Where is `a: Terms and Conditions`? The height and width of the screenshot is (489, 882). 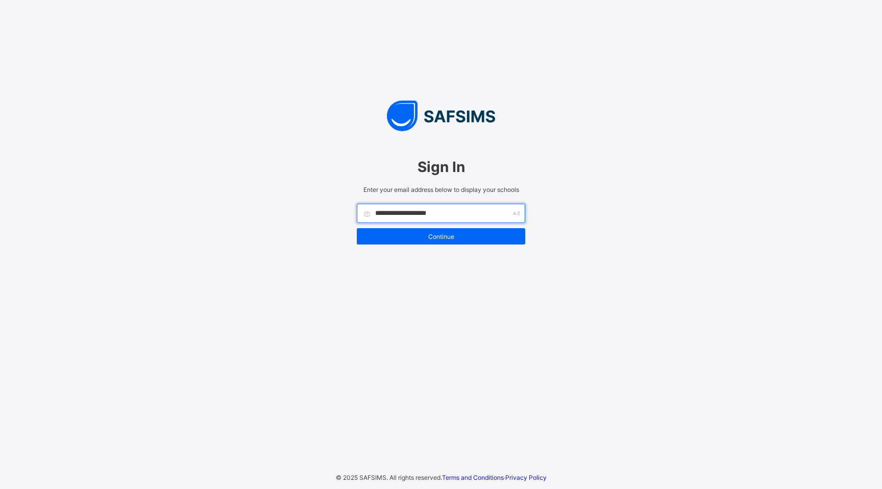 a: Terms and Conditions is located at coordinates (473, 477).